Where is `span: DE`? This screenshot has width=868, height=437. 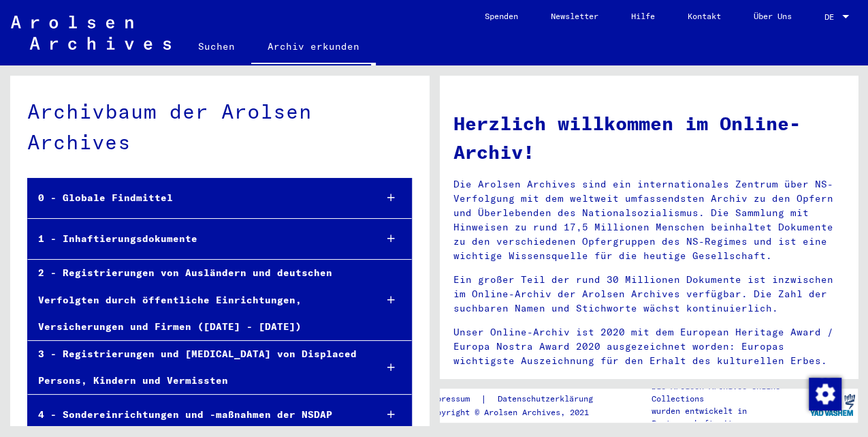
span: DE is located at coordinates (832, 17).